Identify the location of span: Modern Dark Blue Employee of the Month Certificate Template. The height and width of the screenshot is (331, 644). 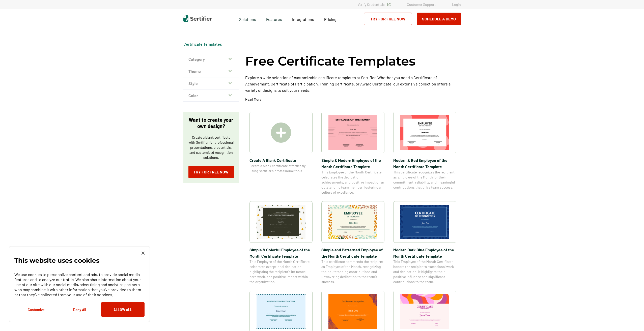
(424, 253).